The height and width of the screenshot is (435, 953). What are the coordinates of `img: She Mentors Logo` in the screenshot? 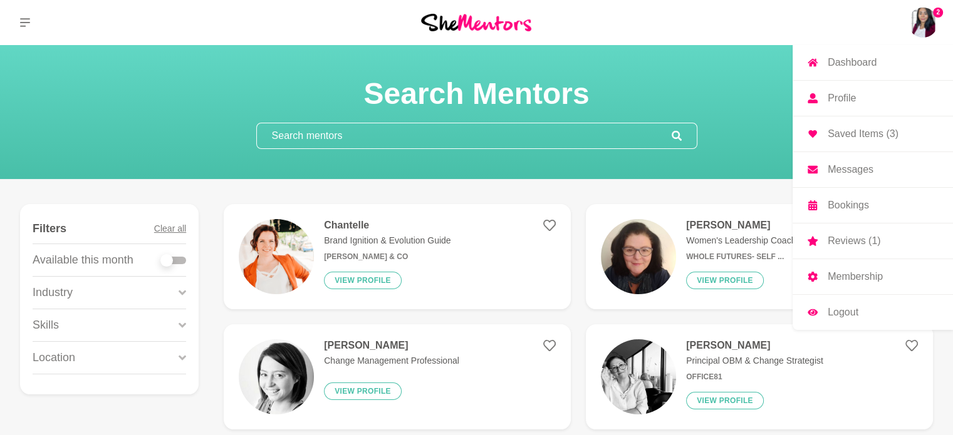 It's located at (476, 22).